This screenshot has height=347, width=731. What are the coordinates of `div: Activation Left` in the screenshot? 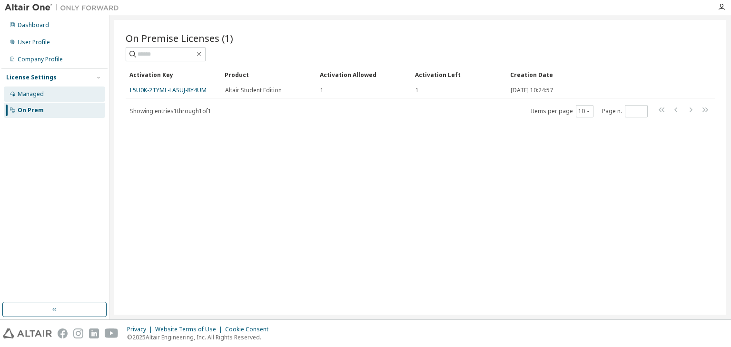 It's located at (459, 75).